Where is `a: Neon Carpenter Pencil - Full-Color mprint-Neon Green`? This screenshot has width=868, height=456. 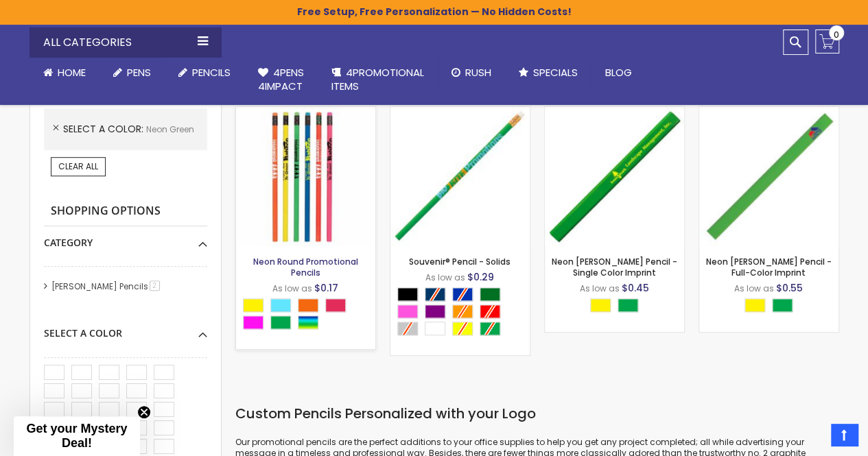 a: Neon Carpenter Pencil - Full-Color mprint-Neon Green is located at coordinates (769, 112).